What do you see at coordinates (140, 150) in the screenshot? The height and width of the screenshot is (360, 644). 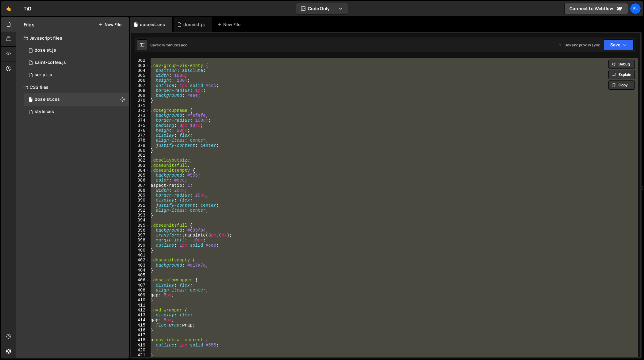 I see `div: 380` at bounding box center [140, 150].